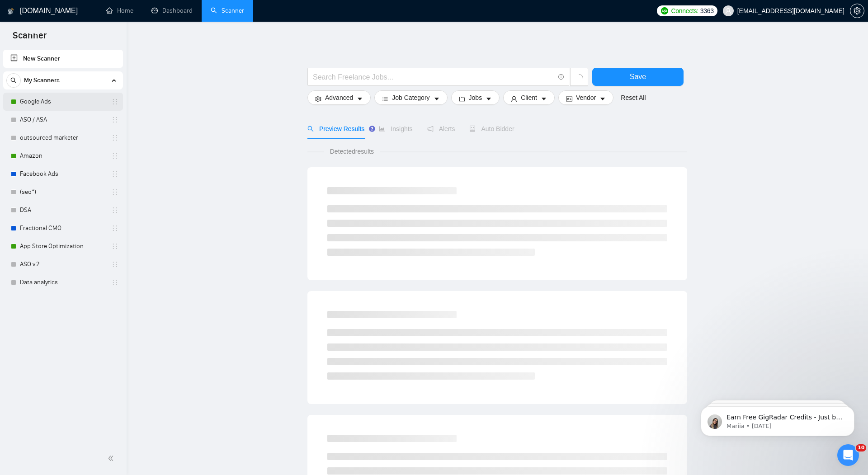  Describe the element at coordinates (586, 97) in the screenshot. I see `span: Vendor` at that location.